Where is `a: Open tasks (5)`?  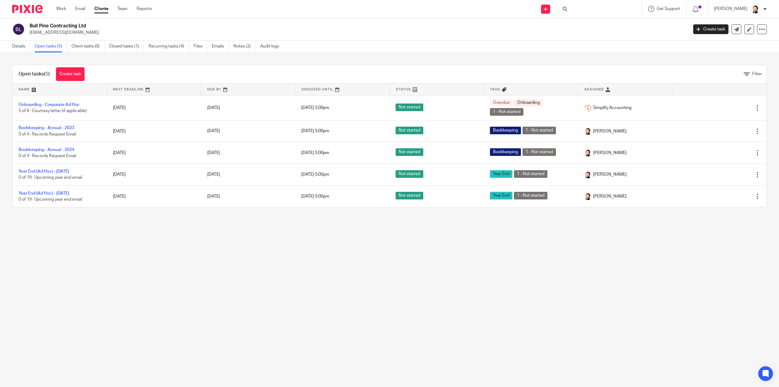
a: Open tasks (5) is located at coordinates (51, 46).